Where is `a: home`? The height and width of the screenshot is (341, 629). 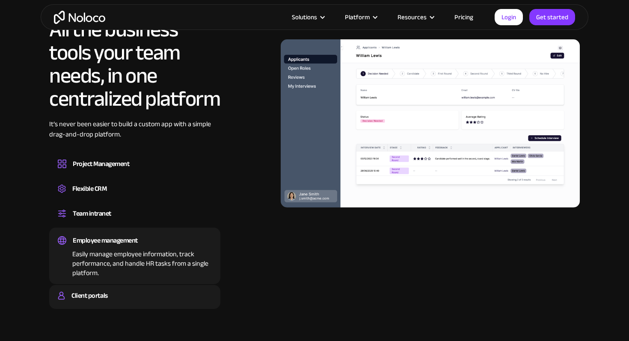
a: home is located at coordinates (80, 17).